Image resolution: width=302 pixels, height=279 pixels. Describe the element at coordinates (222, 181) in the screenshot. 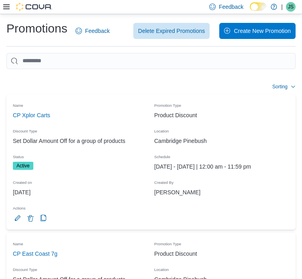

I see `div: Created By` at that location.